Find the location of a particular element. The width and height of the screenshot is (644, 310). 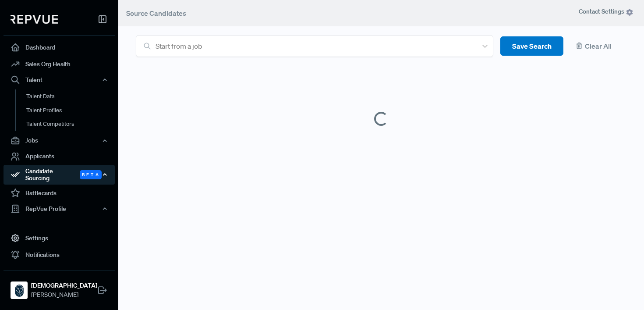

div: Talent is located at coordinates (59, 80).